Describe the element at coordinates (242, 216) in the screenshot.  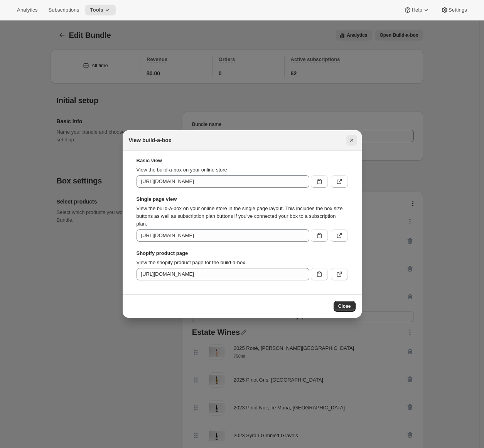
I see `p: View the build-a-box on your online store in the single page layout. This includes the box size b...` at that location.